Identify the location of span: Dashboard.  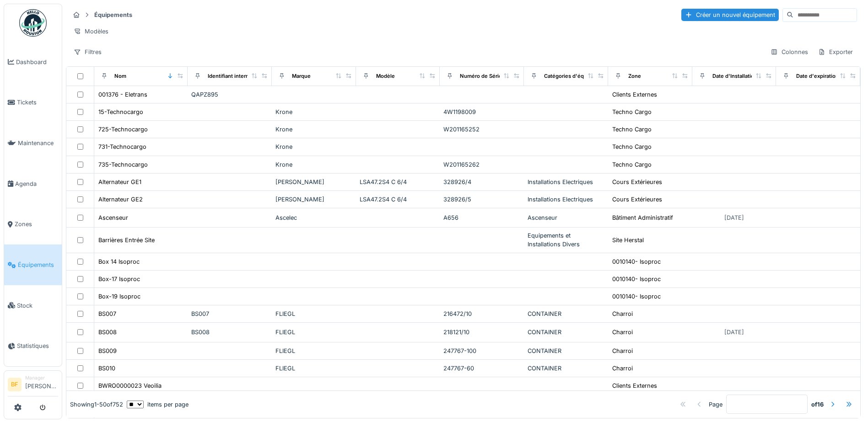
(37, 62).